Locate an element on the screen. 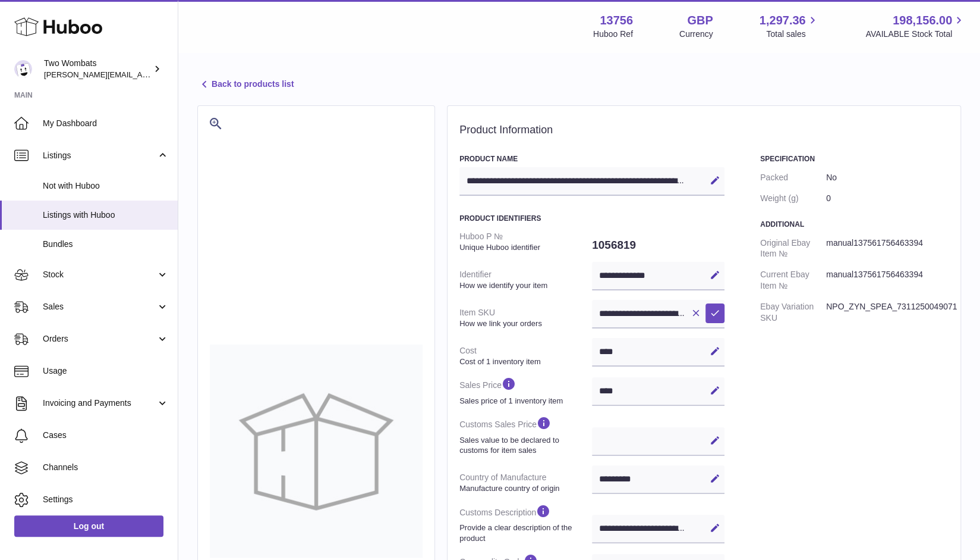 This screenshot has height=560, width=980. span: Total sales is located at coordinates (792, 34).